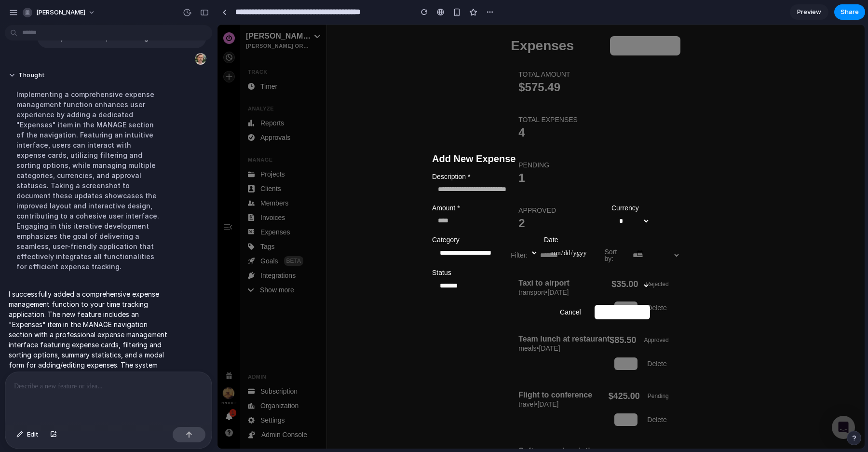 This screenshot has width=868, height=452. What do you see at coordinates (809, 12) in the screenshot?
I see `a: Preview` at bounding box center [809, 12].